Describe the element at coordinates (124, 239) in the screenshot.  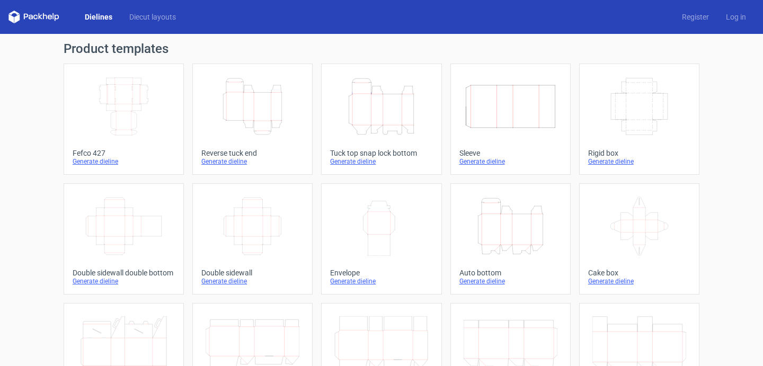
I see `a: Double sidewall double bottomGenerate dieline` at that location.